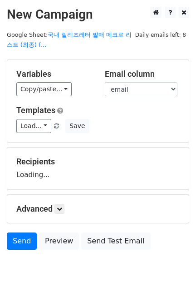  Describe the element at coordinates (59, 241) in the screenshot. I see `a: Preview` at that location.